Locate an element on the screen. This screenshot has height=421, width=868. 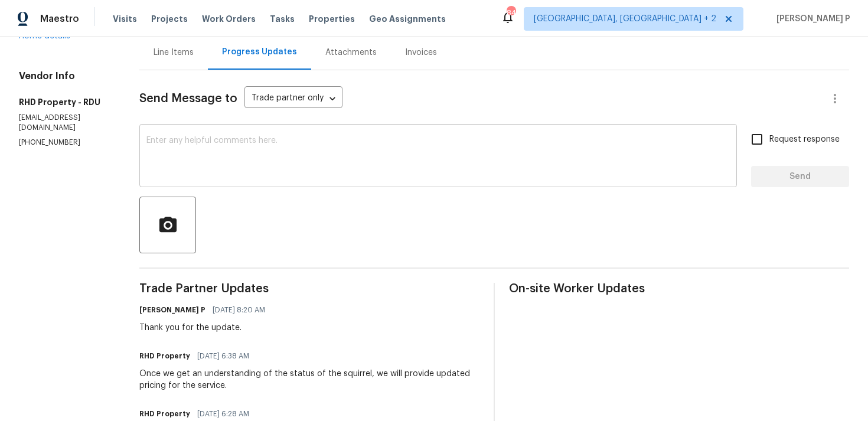
div: 84 is located at coordinates (510, 13).